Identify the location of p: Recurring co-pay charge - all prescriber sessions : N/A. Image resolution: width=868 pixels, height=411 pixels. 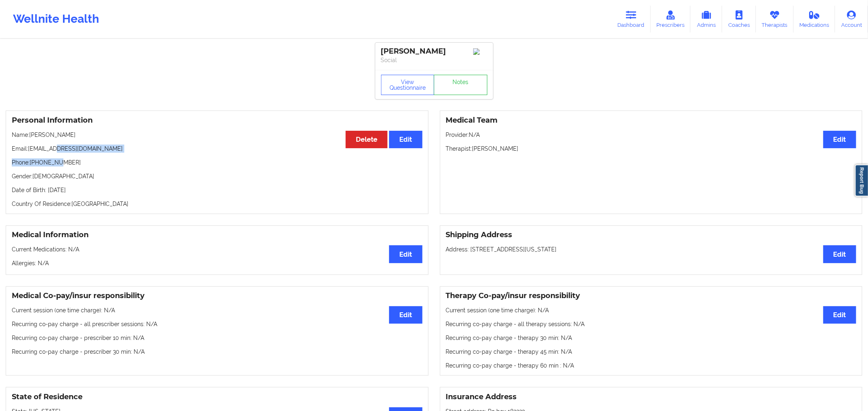
(217, 323).